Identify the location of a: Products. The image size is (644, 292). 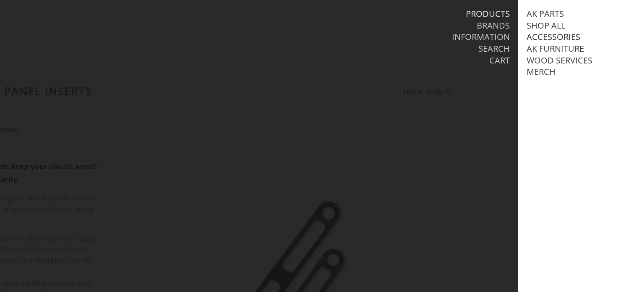
(487, 14).